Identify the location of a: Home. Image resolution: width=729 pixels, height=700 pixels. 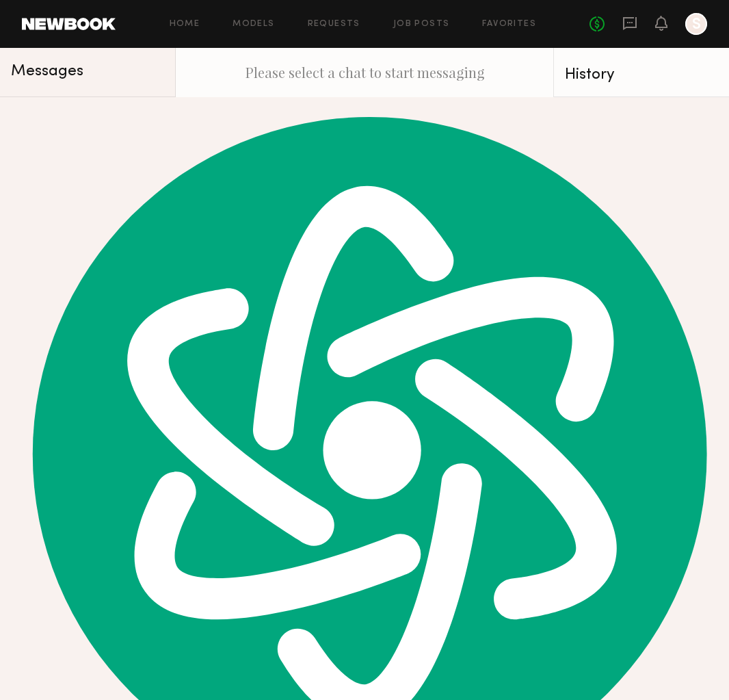
(185, 24).